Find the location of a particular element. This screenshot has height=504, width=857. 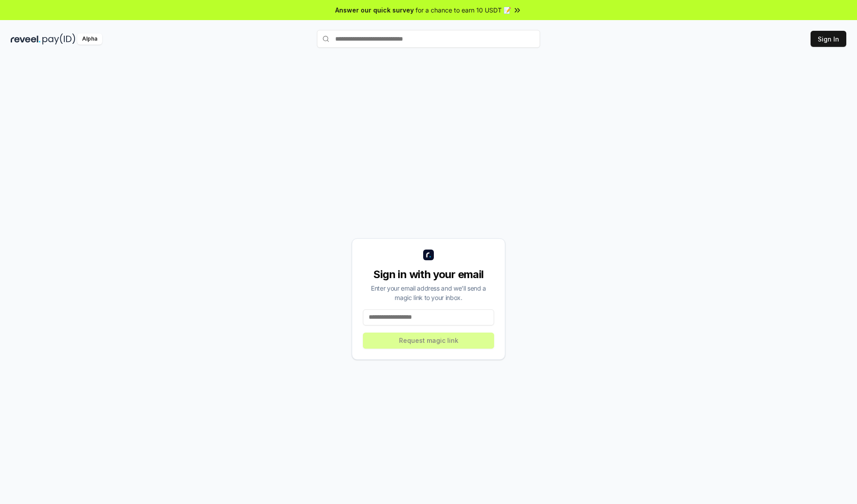

div: Sign in with your email is located at coordinates (428, 274).